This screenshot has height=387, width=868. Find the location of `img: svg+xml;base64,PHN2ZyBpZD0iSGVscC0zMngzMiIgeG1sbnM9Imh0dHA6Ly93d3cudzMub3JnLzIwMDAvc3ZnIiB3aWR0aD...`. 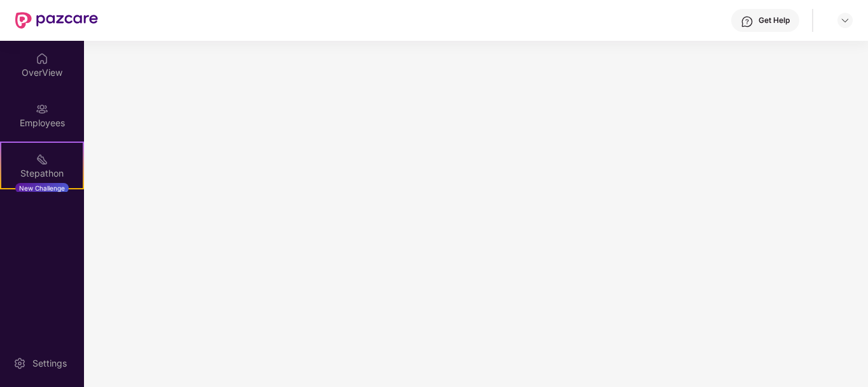

img: svg+xml;base64,PHN2ZyBpZD0iSGVscC0zMngzMiIgeG1sbnM9Imh0dHA6Ly93d3cudzMub3JnLzIwMDAvc3ZnIiB3aWR0aD... is located at coordinates (747, 22).